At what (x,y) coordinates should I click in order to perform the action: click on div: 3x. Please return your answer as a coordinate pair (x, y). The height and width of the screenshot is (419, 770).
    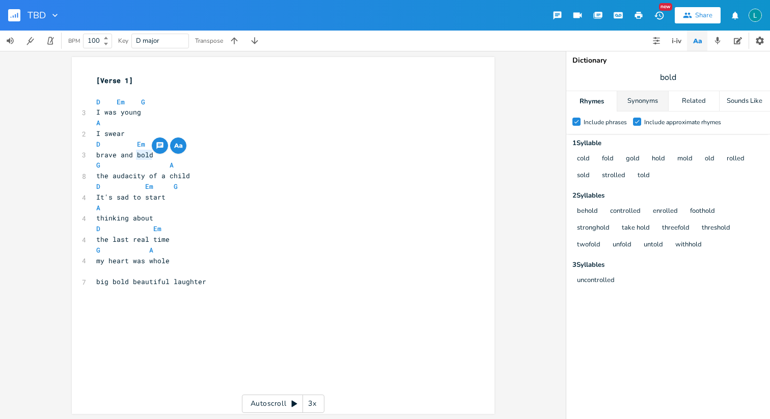
    Looking at the image, I should click on (312, 404).